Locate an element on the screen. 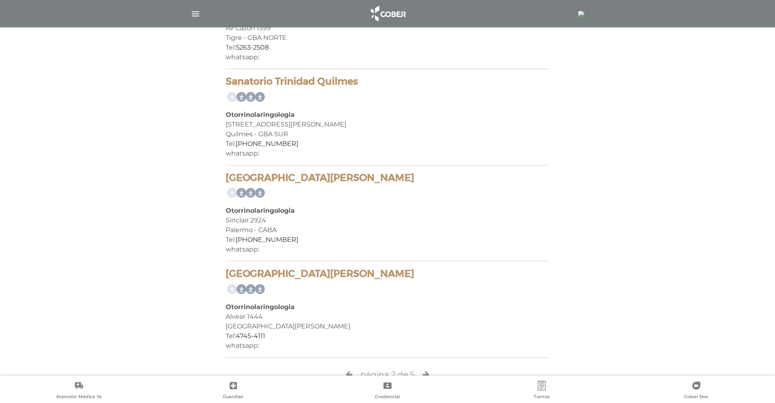 This screenshot has width=775, height=403. span: Atención Médica Ya is located at coordinates (79, 398).